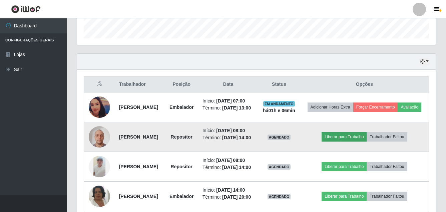 Image resolution: width=446 pixels, height=212 pixels. I want to click on button: Forçar Encerramento, so click(376, 107).